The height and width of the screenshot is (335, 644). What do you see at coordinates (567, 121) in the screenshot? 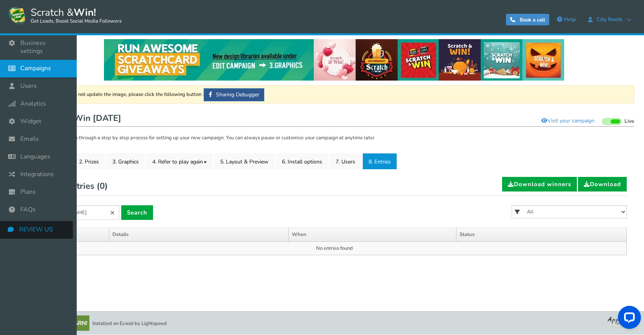
I see `a: Visit your campaign` at bounding box center [567, 121].